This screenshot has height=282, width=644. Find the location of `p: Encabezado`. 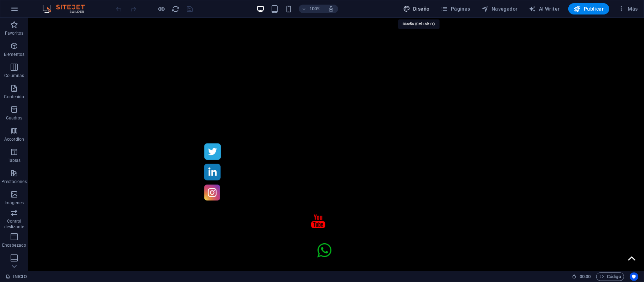

p: Encabezado is located at coordinates (14, 245).